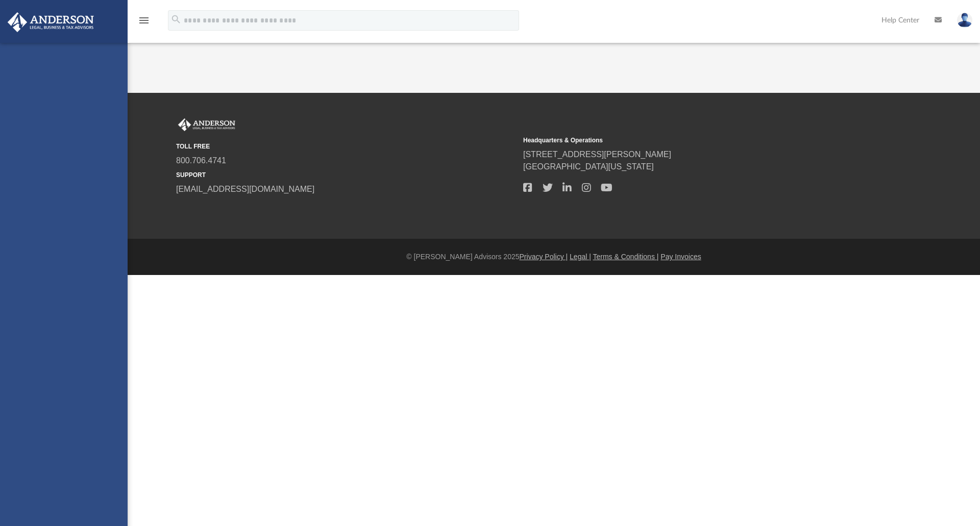 The width and height of the screenshot is (980, 526). Describe the element at coordinates (144, 21) in the screenshot. I see `i: menu` at that location.